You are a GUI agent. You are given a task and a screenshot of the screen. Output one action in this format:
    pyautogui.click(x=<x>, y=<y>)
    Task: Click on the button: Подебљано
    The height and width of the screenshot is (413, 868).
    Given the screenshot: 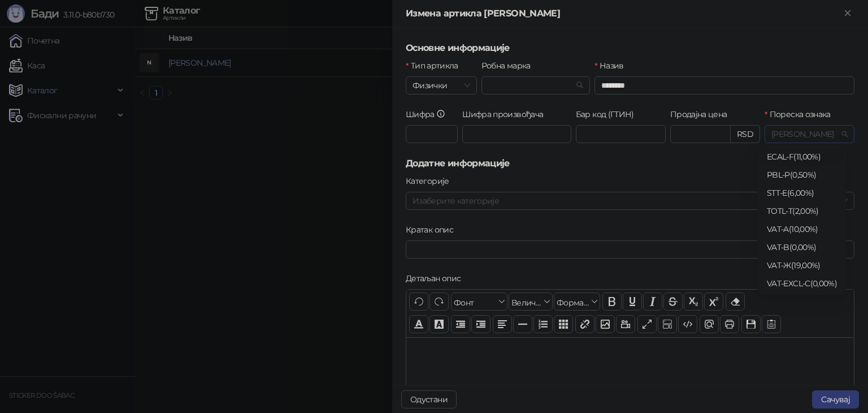 What is the action you would take?
    pyautogui.click(x=612, y=301)
    